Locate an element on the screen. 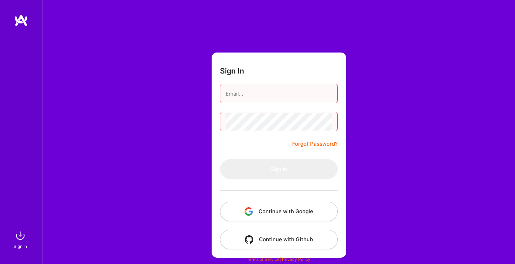 The height and width of the screenshot is (264, 515). button: Continue with Google is located at coordinates (279, 212).